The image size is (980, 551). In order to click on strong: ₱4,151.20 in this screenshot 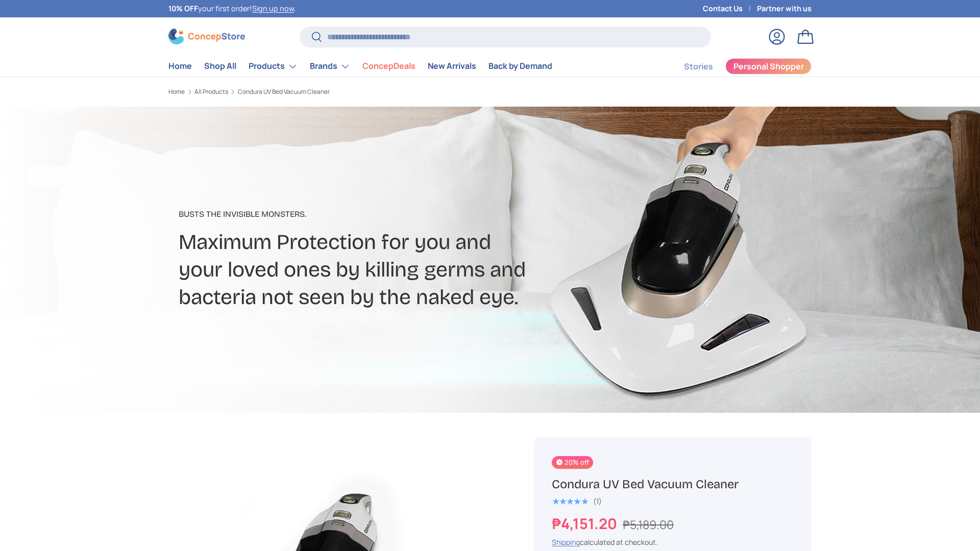, I will do `click(585, 524)`.